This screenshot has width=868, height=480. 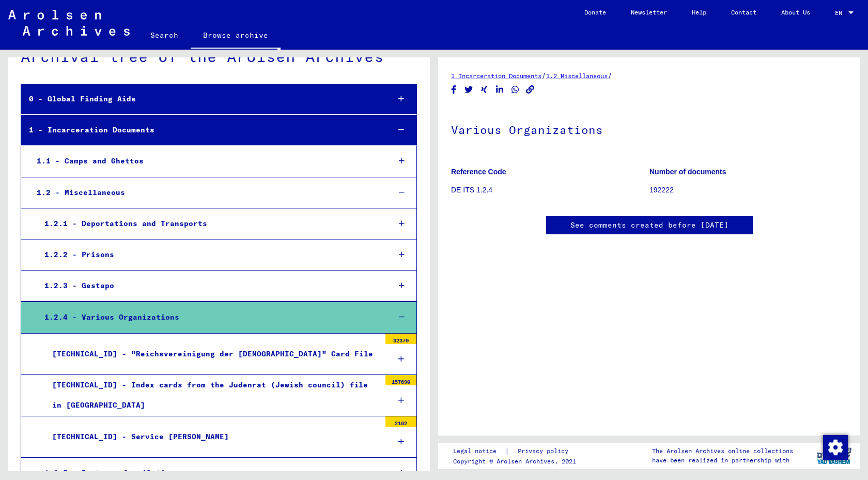 I want to click on img: Change consent, so click(x=835, y=447).